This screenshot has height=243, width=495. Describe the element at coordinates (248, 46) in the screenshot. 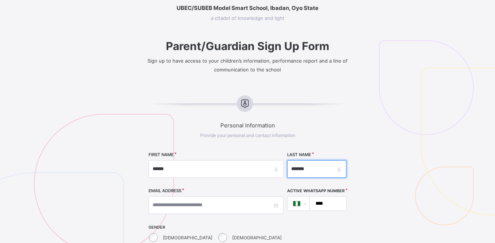

I see `span: Parent/Guardian Sign Up Form` at that location.